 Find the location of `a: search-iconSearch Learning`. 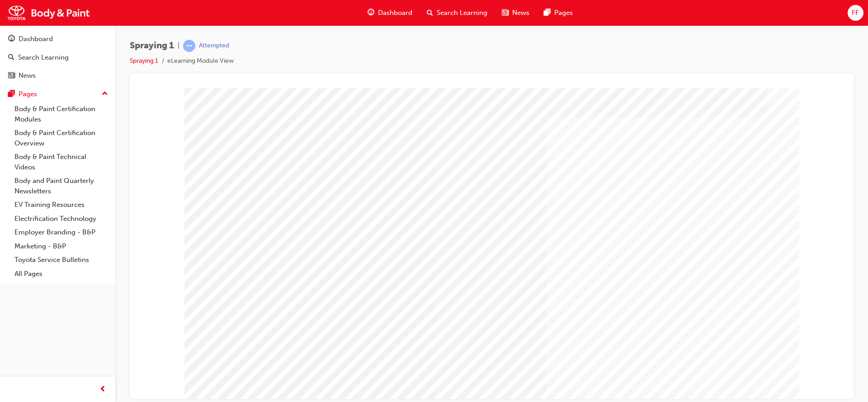

a: search-iconSearch Learning is located at coordinates (457, 12).